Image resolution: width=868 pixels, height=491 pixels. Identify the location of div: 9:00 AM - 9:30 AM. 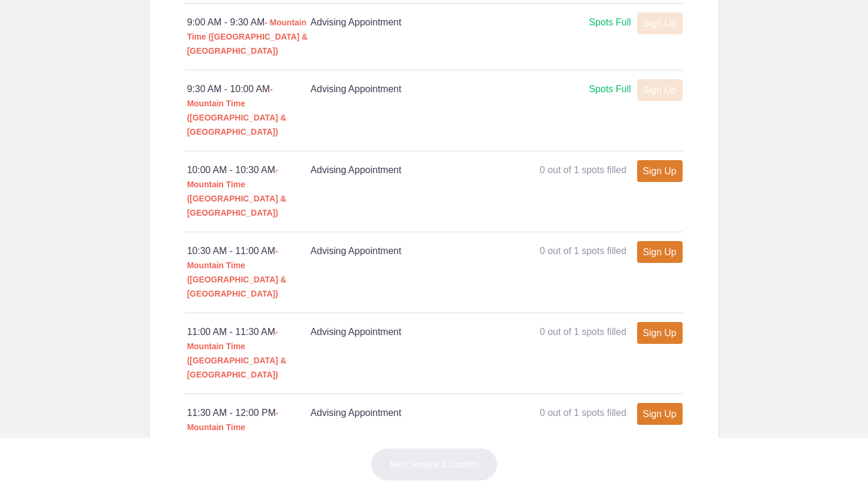
(249, 37).